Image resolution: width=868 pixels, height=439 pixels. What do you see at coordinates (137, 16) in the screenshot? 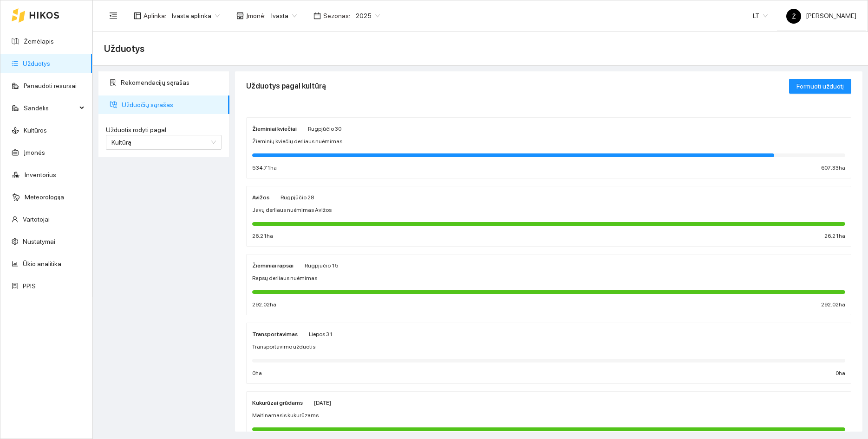
I see `span: layout` at bounding box center [137, 16].